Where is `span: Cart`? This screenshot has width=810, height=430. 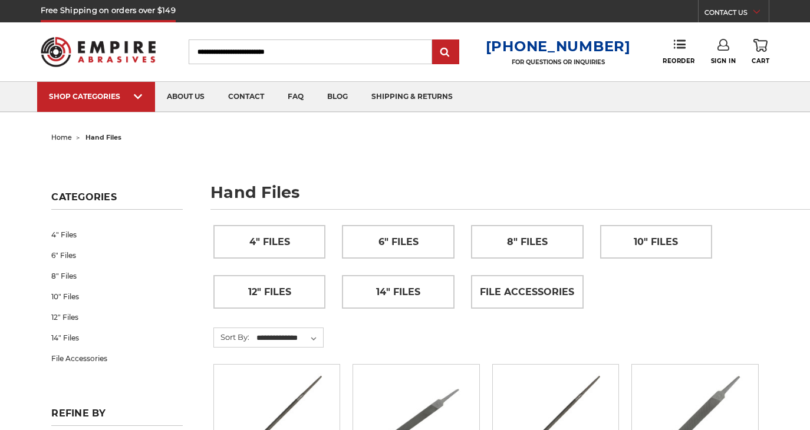 span: Cart is located at coordinates (760, 61).